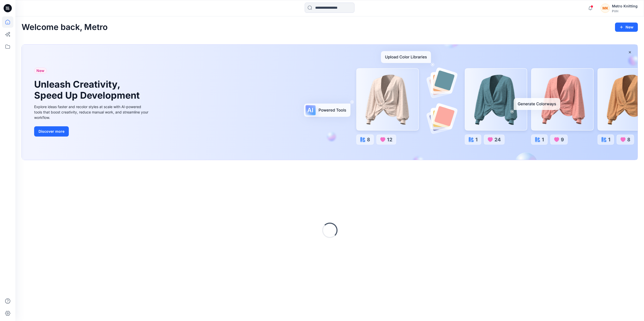  Describe the element at coordinates (624, 6) in the screenshot. I see `div: Metro Knitting` at that location.